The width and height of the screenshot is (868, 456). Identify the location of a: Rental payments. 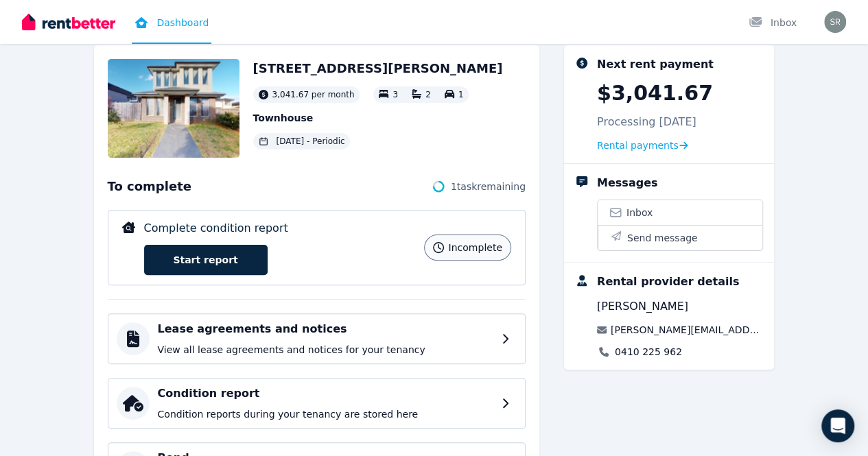
(642, 146).